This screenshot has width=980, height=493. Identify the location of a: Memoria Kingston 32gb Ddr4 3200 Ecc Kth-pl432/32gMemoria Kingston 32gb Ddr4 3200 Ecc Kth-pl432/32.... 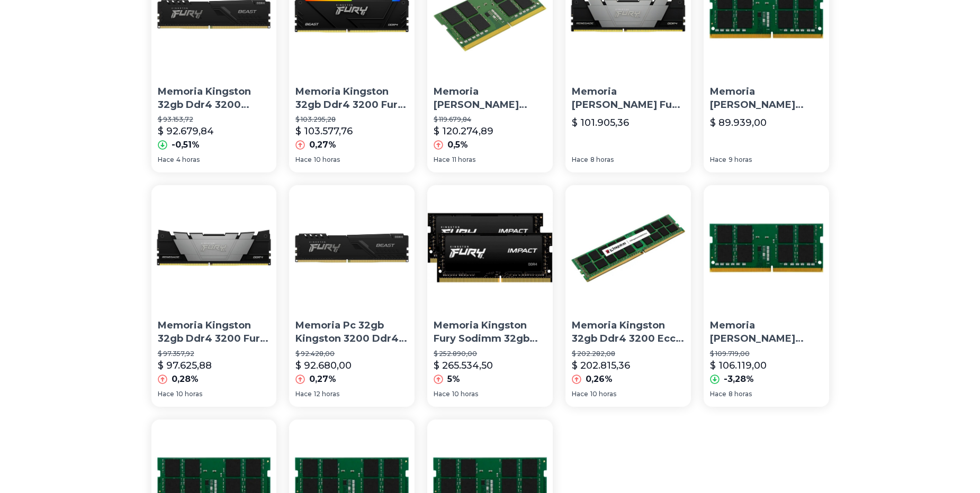
(628, 295).